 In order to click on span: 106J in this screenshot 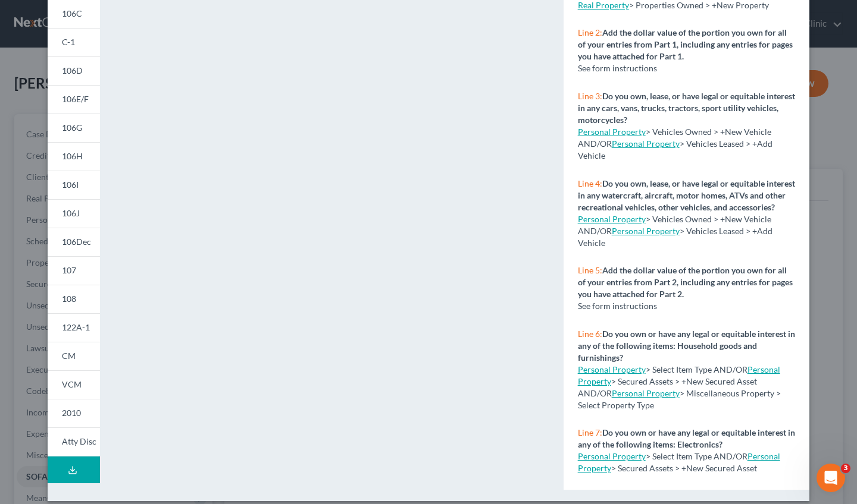, I will do `click(71, 213)`.